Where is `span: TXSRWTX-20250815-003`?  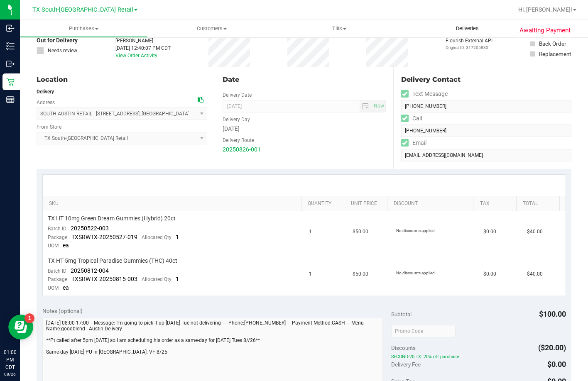
span: TXSRWTX-20250815-003 is located at coordinates (104, 279).